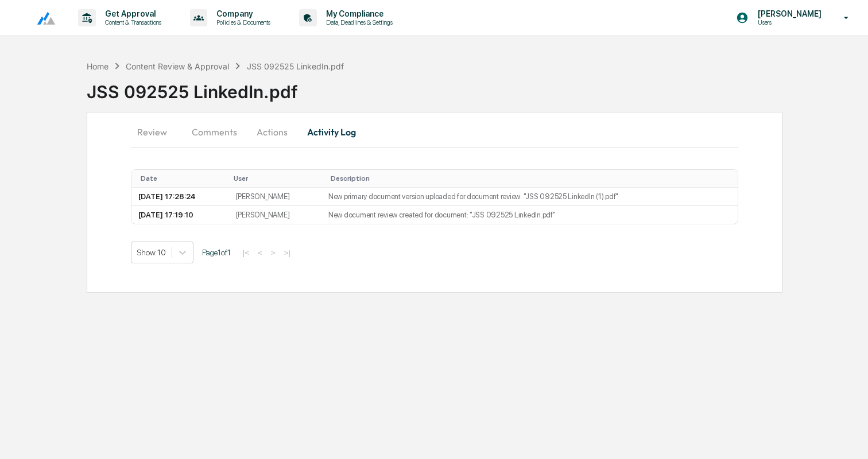 The image size is (868, 459). What do you see at coordinates (98, 66) in the screenshot?
I see `div: Home` at bounding box center [98, 66].